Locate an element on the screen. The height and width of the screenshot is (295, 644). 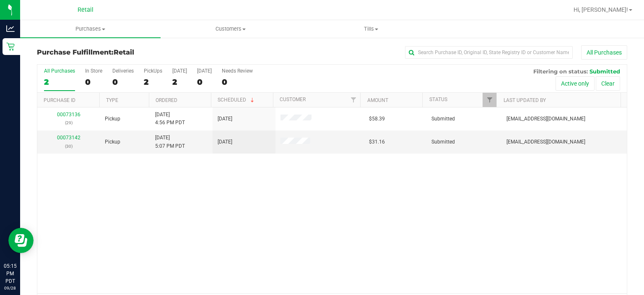
div: Deliveries is located at coordinates (123, 71).